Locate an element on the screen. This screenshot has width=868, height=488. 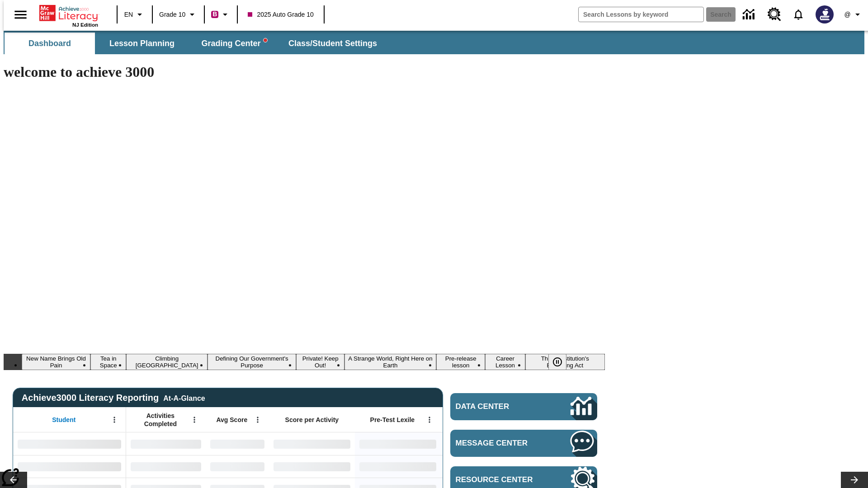
svg: writing assistant alert is located at coordinates (265, 40).